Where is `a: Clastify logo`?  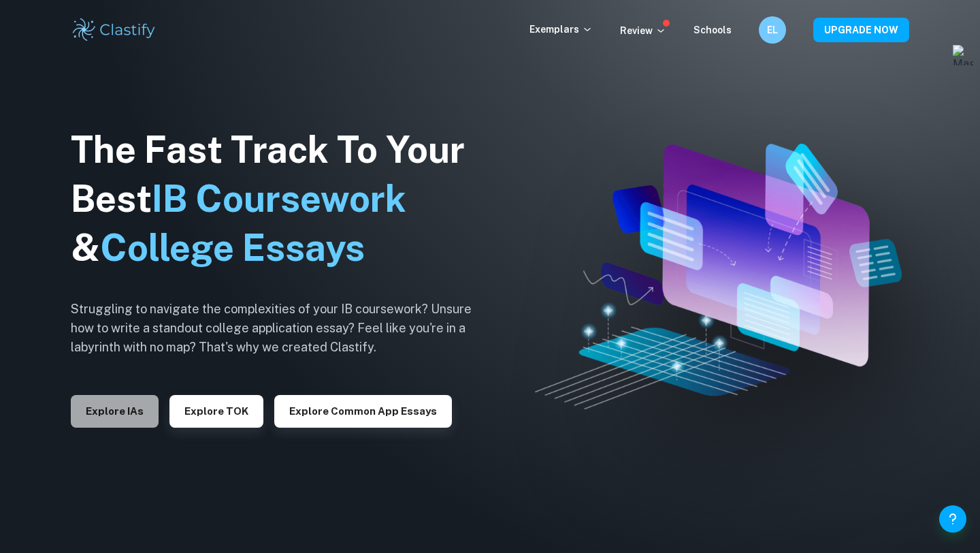 a: Clastify logo is located at coordinates (113, 30).